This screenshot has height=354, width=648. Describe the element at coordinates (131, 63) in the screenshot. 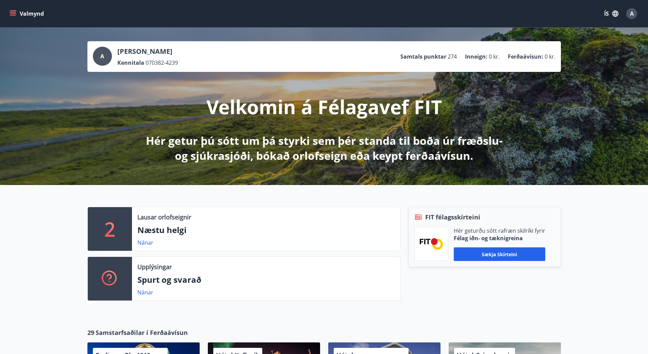

I see `p: Kennitala` at that location.